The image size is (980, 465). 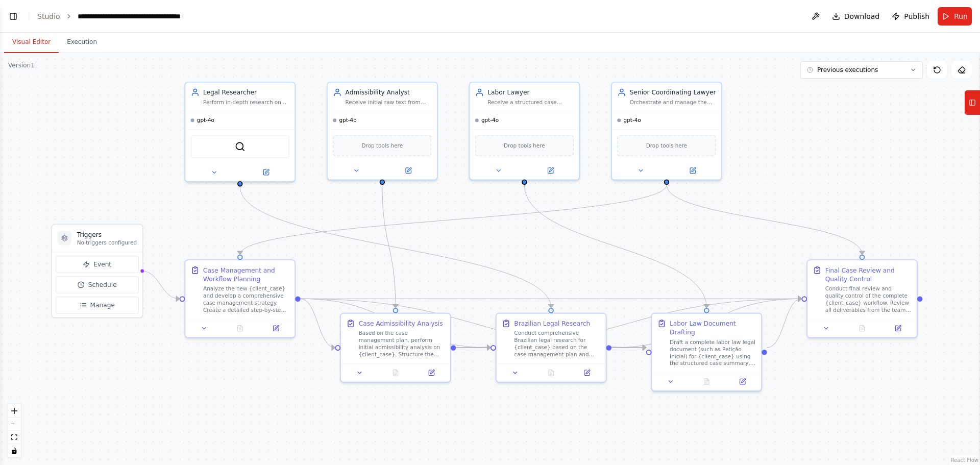 What do you see at coordinates (707, 353) in the screenshot?
I see `div: Labor Law Document DraftingDraft a complete labor law legal document (such as Petição Inicial) fo...` at bounding box center [707, 353].